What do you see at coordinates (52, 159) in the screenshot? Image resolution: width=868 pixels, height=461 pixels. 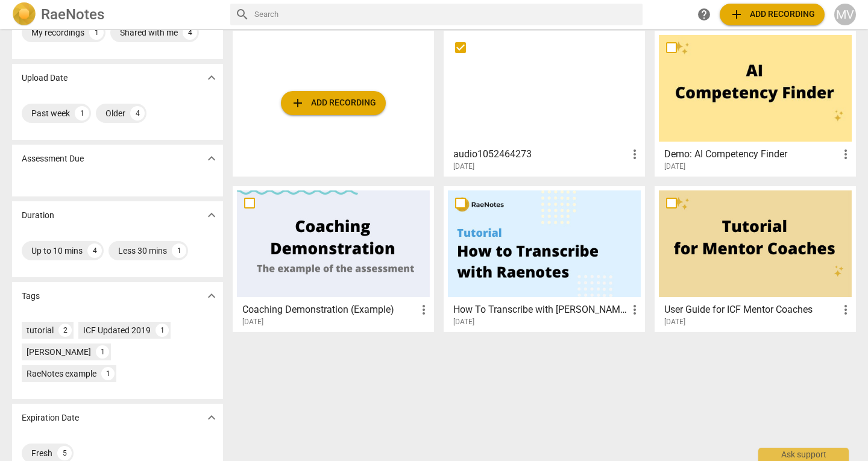 I see `p: Assessment Due` at bounding box center [52, 159].